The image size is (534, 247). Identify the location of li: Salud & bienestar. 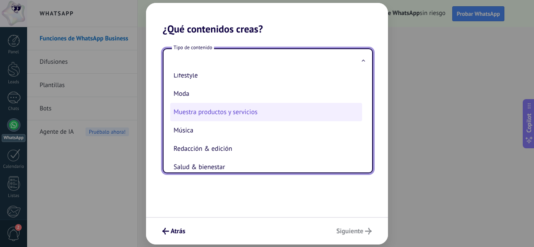
(266, 167).